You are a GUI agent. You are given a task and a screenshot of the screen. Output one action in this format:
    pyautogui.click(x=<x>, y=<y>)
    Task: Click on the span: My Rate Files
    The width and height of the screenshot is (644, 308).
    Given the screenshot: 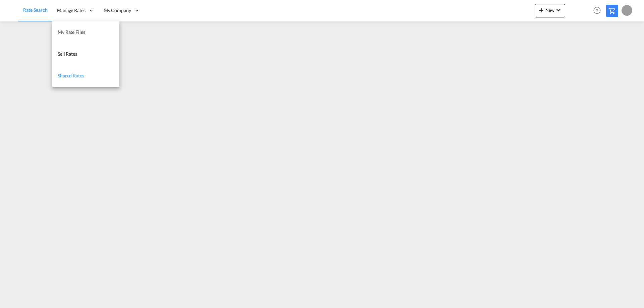 What is the action you would take?
    pyautogui.click(x=71, y=32)
    